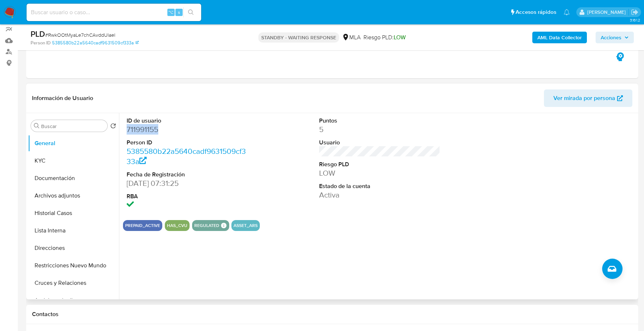 This screenshot has height=331, width=644. Describe the element at coordinates (74, 178) in the screenshot. I see `button: Documentación` at that location.